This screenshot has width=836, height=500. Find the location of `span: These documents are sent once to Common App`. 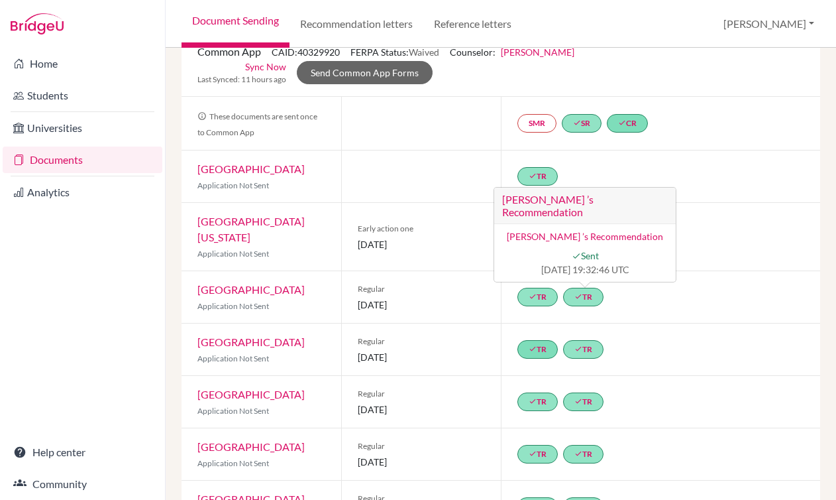

span: These documents are sent once to Common App is located at coordinates (257, 124).